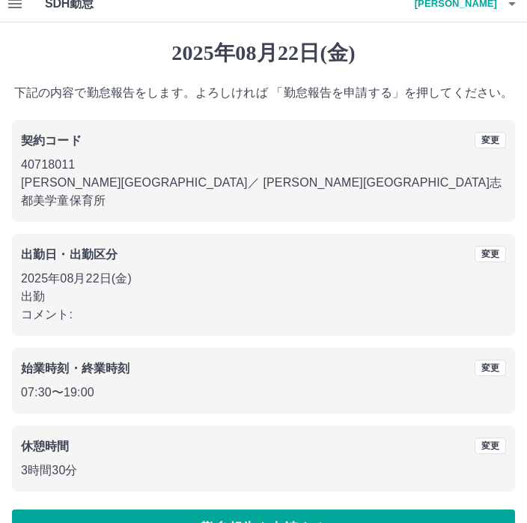  Describe the element at coordinates (69, 254) in the screenshot. I see `b: 出勤日・出勤区分` at that location.